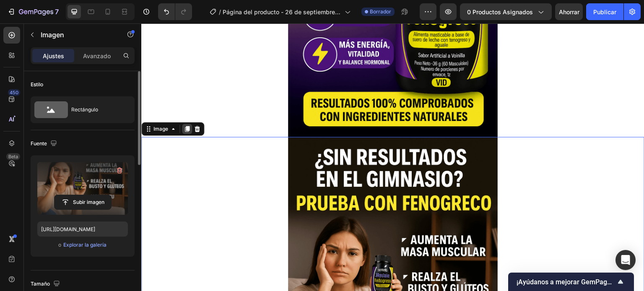 This screenshot has width=644, height=291. Describe the element at coordinates (37, 84) in the screenshot. I see `font: Estilo` at that location.